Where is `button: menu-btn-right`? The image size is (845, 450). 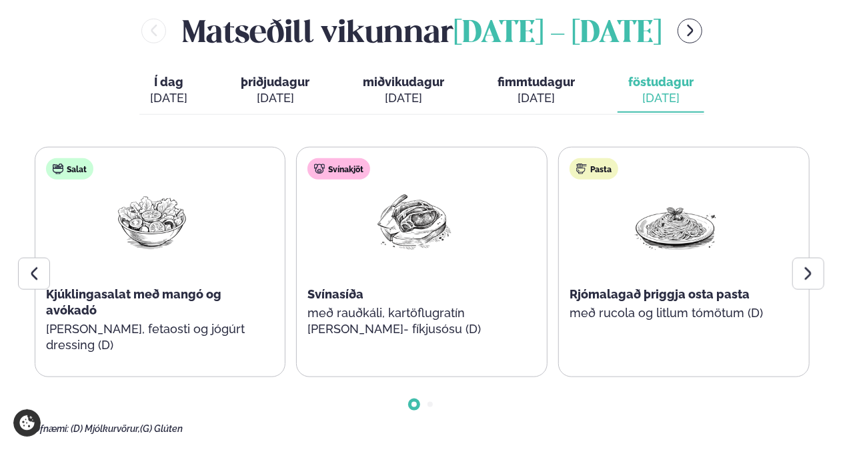 button: menu-btn-right is located at coordinates (690, 31).